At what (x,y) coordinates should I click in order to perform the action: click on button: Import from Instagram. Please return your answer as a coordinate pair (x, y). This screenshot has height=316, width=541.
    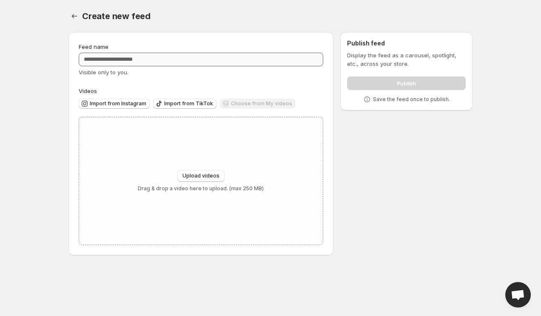
    Looking at the image, I should click on (114, 104).